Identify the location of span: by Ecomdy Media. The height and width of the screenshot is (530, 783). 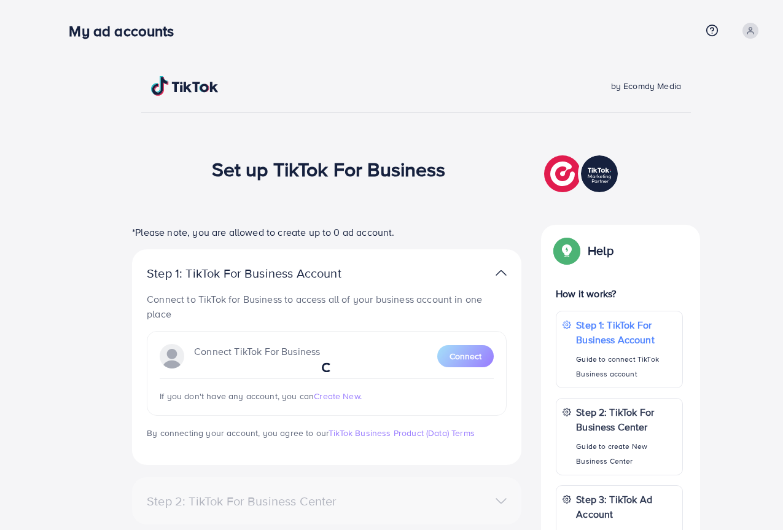
(646, 86).